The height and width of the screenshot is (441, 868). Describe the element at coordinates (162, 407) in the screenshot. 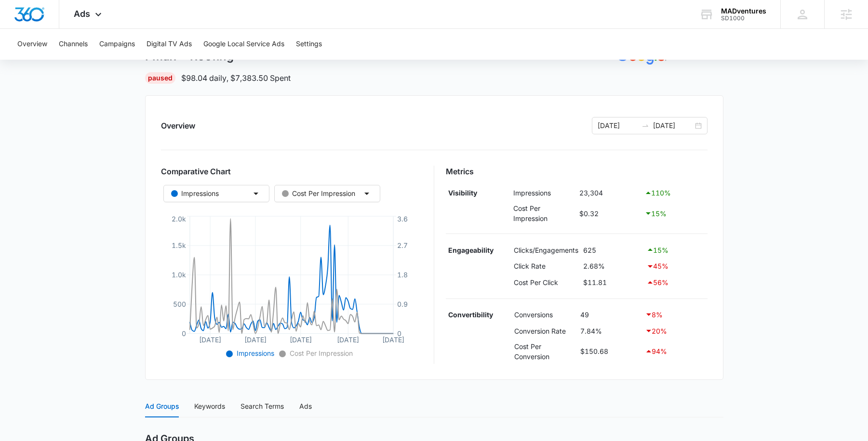

I see `div: Ad Groups` at that location.